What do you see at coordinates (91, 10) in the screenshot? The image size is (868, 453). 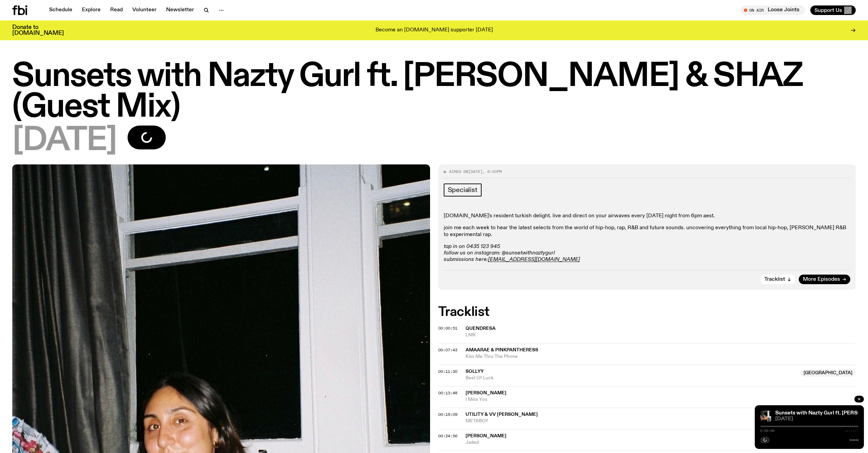 I see `a: Explore` at bounding box center [91, 10].